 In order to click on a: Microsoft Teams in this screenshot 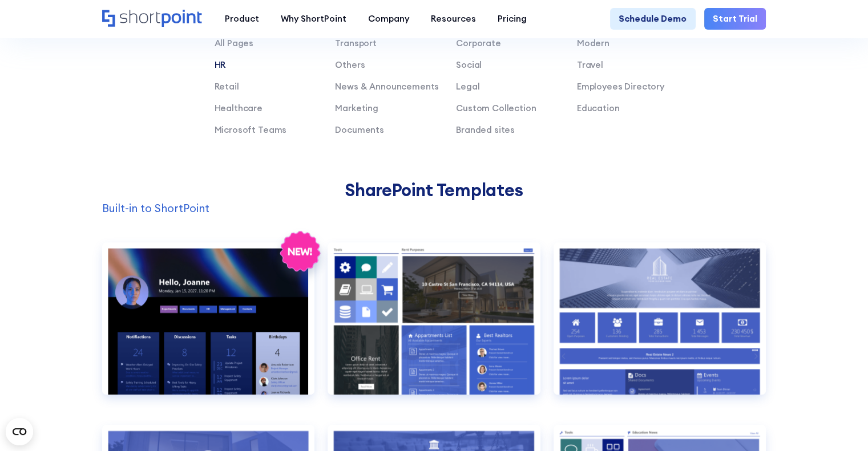, I will do `click(250, 130)`.